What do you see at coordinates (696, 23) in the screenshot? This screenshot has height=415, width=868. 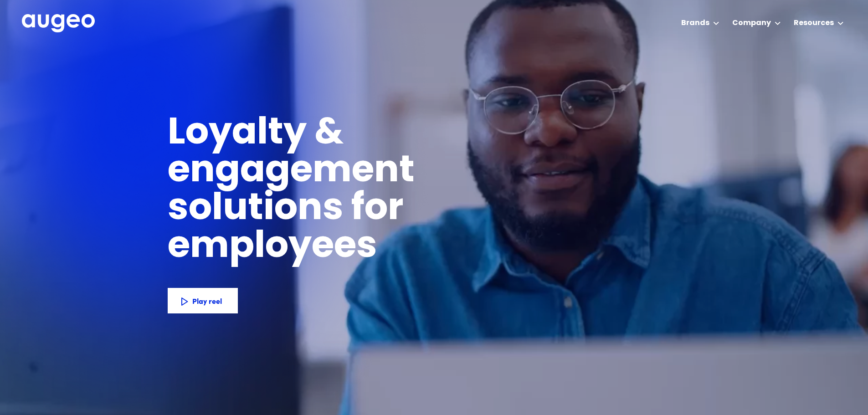 I see `div: Brands` at bounding box center [696, 23].